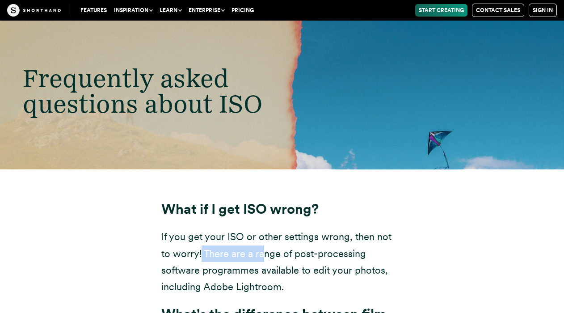  I want to click on a: Start Creating, so click(441, 10).